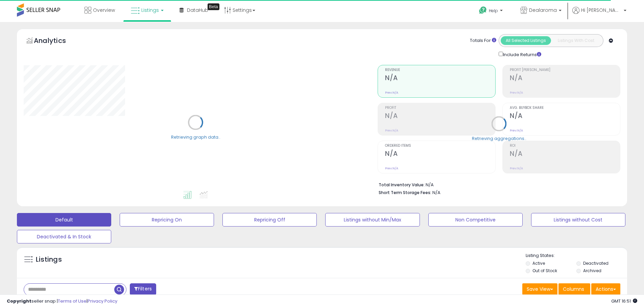 The width and height of the screenshot is (644, 308). What do you see at coordinates (543, 10) in the screenshot?
I see `span: Dealaroma` at bounding box center [543, 10].